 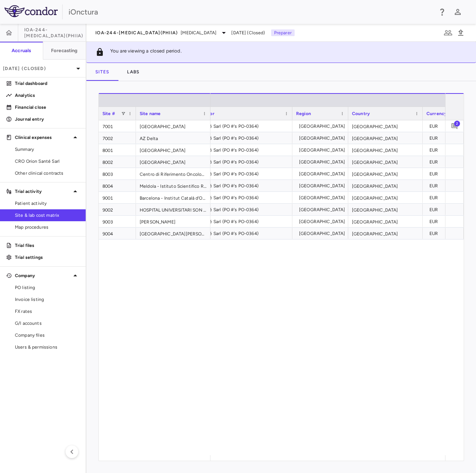 What do you see at coordinates (173, 138) in the screenshot?
I see `div: AZ Delta` at bounding box center [173, 138].